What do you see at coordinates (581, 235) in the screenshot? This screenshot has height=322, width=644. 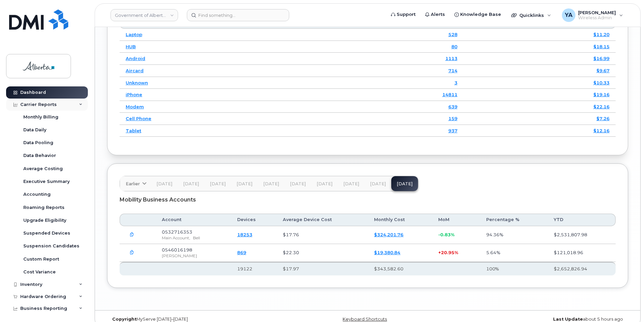 I see `td: $2,531,807.98` at bounding box center [581, 235].